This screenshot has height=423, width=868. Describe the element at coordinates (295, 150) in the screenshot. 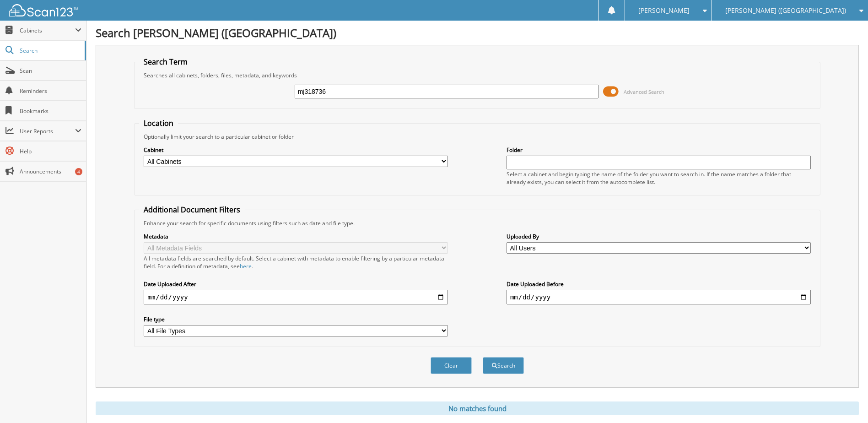

I see `label: Cabinet` at that location.